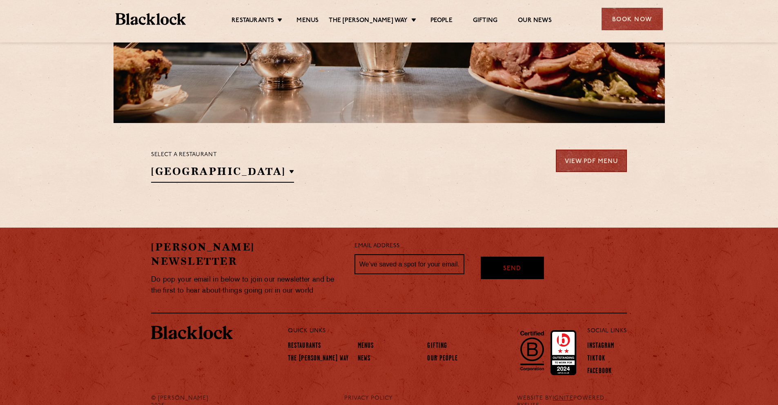 Image resolution: width=778 pixels, height=405 pixels. Describe the element at coordinates (223, 155) in the screenshot. I see `p: Select a restaurant` at that location.